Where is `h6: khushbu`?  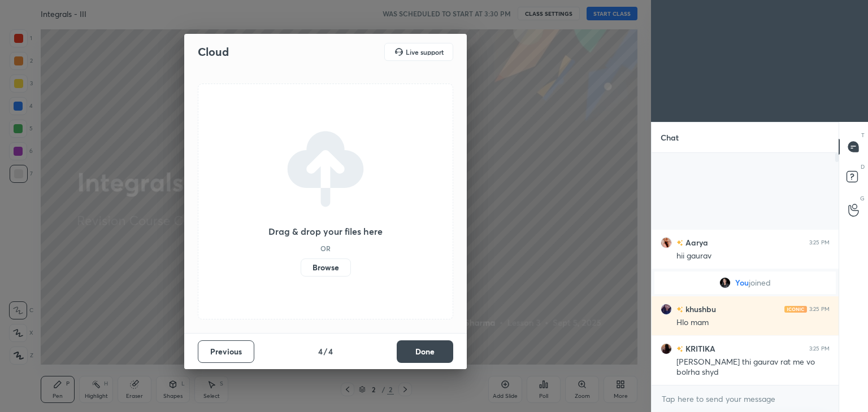
h6: khushbu is located at coordinates (700, 309).